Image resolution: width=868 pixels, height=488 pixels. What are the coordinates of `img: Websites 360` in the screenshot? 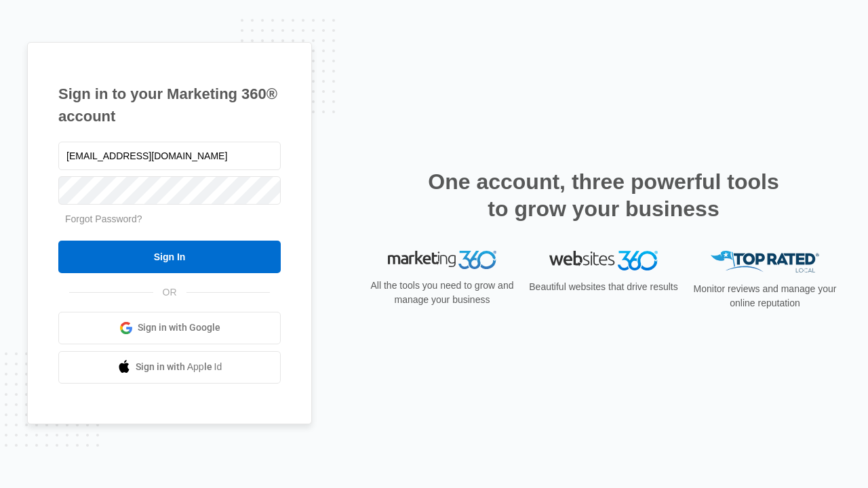 It's located at (603, 260).